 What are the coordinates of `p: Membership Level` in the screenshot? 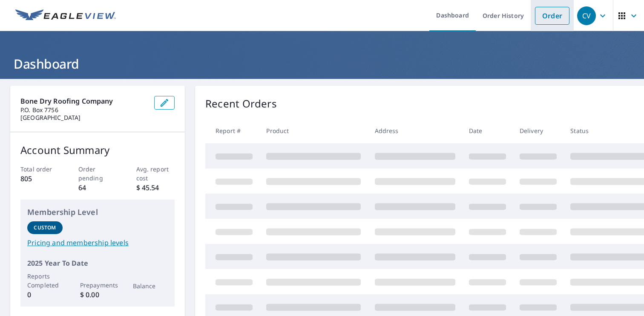 It's located at (97, 212).